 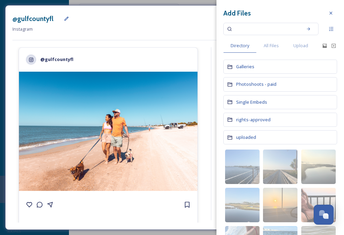 What do you see at coordinates (256, 84) in the screenshot?
I see `span: Photoshoots - paid` at bounding box center [256, 84].